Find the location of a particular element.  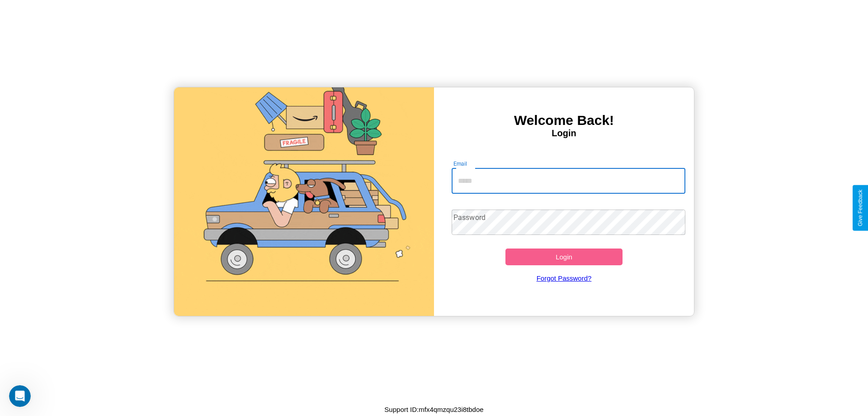

a: Forgot Password? is located at coordinates (565, 278).